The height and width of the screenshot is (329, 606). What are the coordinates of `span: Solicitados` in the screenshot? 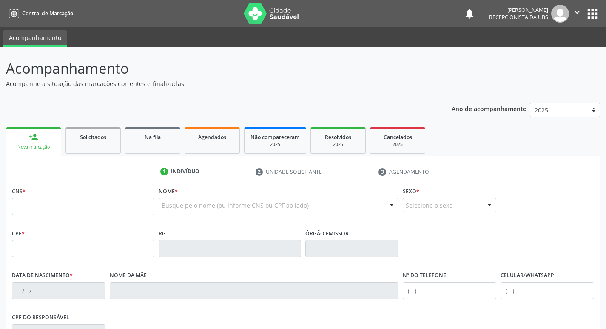 It's located at (93, 137).